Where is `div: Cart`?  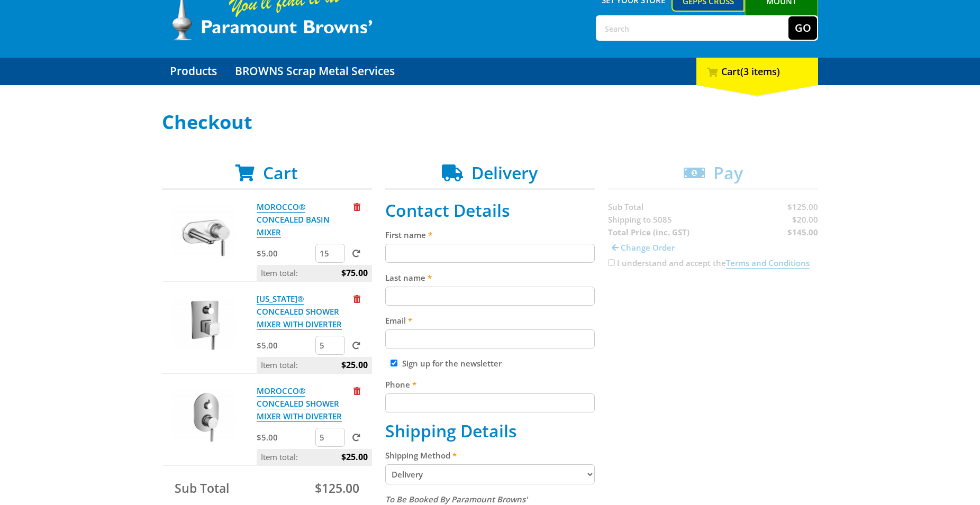 div: Cart is located at coordinates (758, 72).